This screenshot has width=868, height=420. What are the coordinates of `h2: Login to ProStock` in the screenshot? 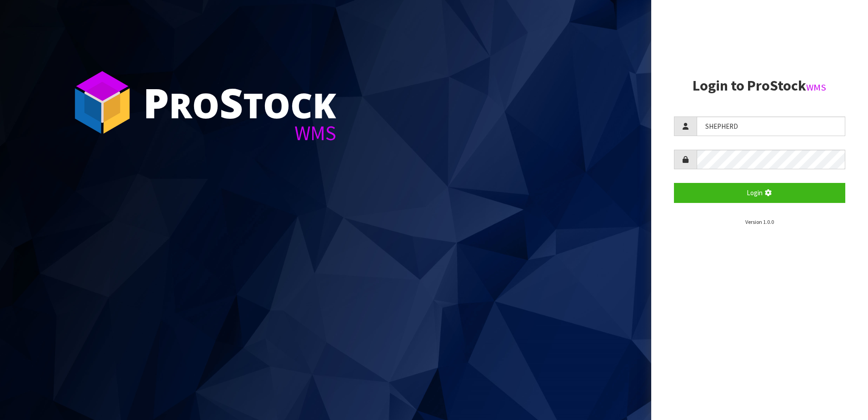 It's located at (760, 85).